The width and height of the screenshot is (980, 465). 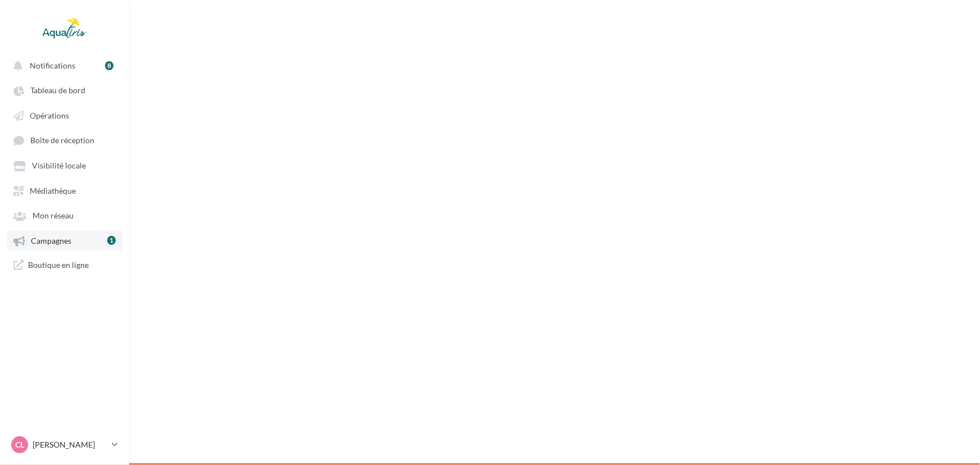 What do you see at coordinates (109, 65) in the screenshot?
I see `div: 8` at bounding box center [109, 65].